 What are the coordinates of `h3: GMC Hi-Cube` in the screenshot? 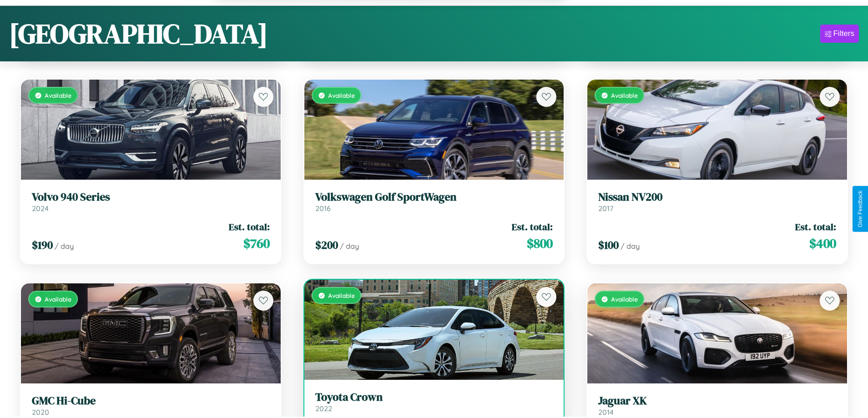 It's located at (151, 401).